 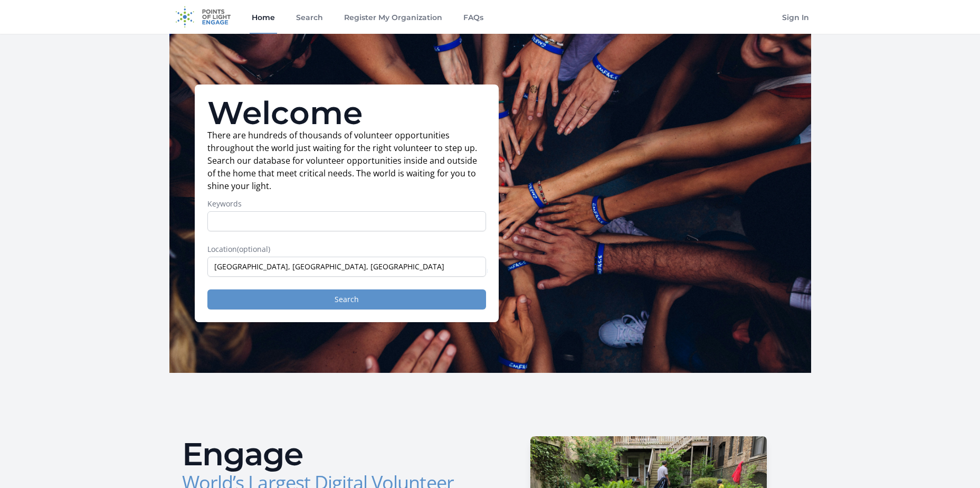 I want to click on h1: Welcome, so click(x=347, y=113).